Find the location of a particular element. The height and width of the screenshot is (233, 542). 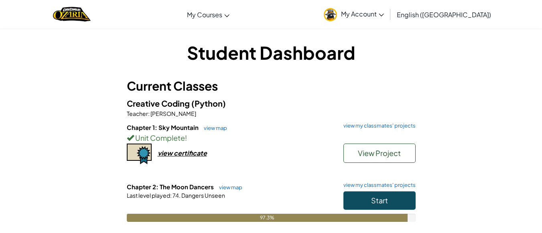

img: avatar is located at coordinates (330, 14).